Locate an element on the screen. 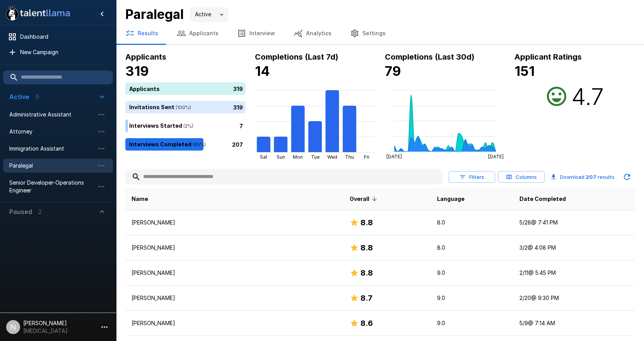 The width and height of the screenshot is (644, 341). tspan: Sat is located at coordinates (263, 157).